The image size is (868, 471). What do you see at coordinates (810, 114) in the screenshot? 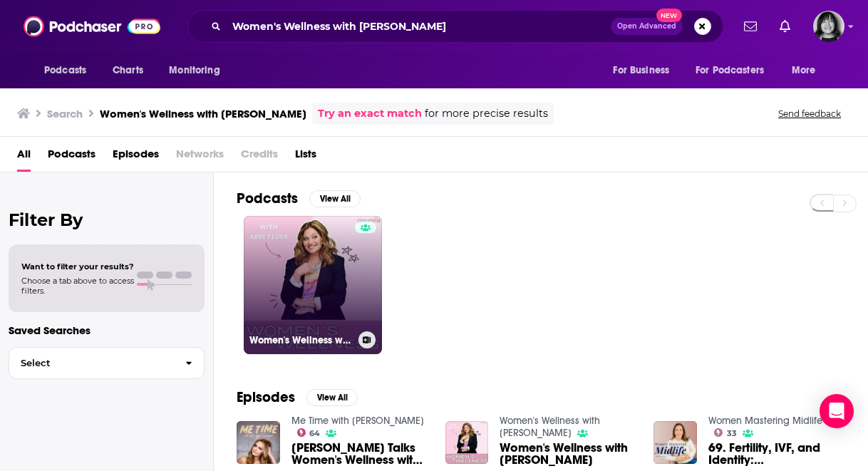
I see `button: Send feedback` at bounding box center [810, 114].